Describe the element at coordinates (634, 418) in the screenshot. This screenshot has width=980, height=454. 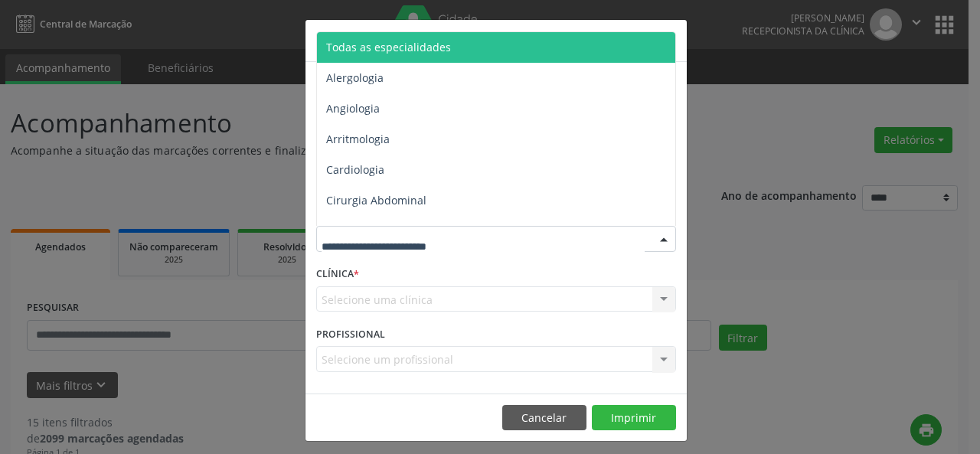
I see `button: Imprimir` at that location.